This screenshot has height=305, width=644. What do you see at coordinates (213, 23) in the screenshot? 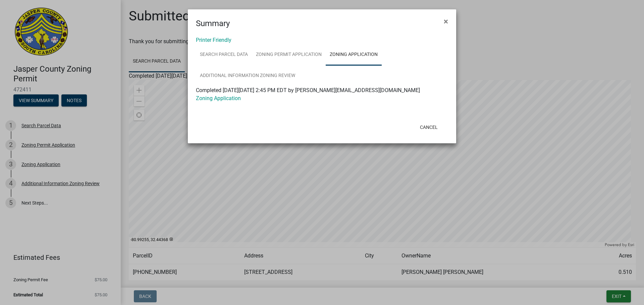
I see `h4: Summary` at bounding box center [213, 23].